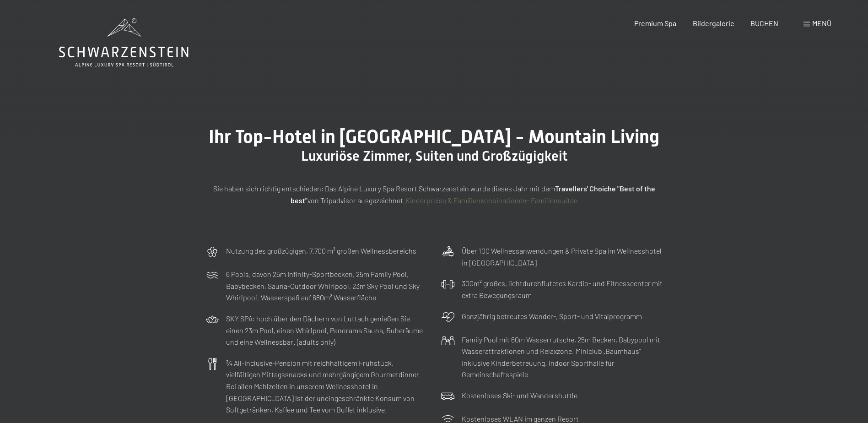  I want to click on p: 6 Pools, davon 25m Infinity-Sportbecken, 25m Family Pool, Babybecken, Sauna-Outdoor Whirlpool, 23..., so click(327, 285).